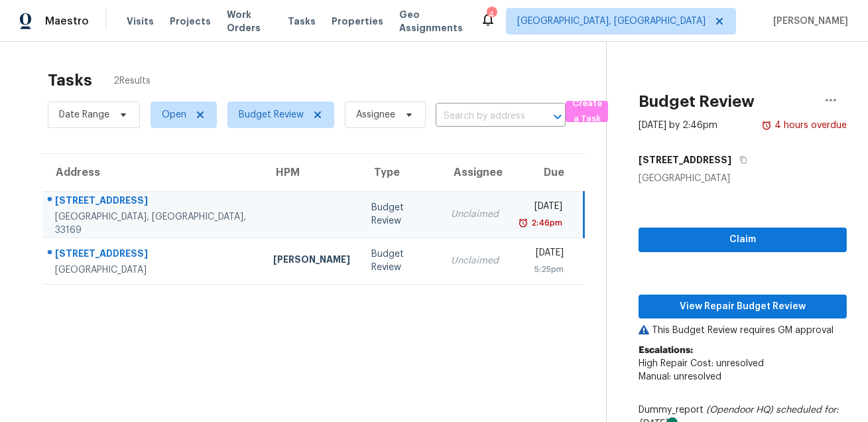 The image size is (868, 422). Describe the element at coordinates (69, 81) in the screenshot. I see `h2: Tasks` at that location.